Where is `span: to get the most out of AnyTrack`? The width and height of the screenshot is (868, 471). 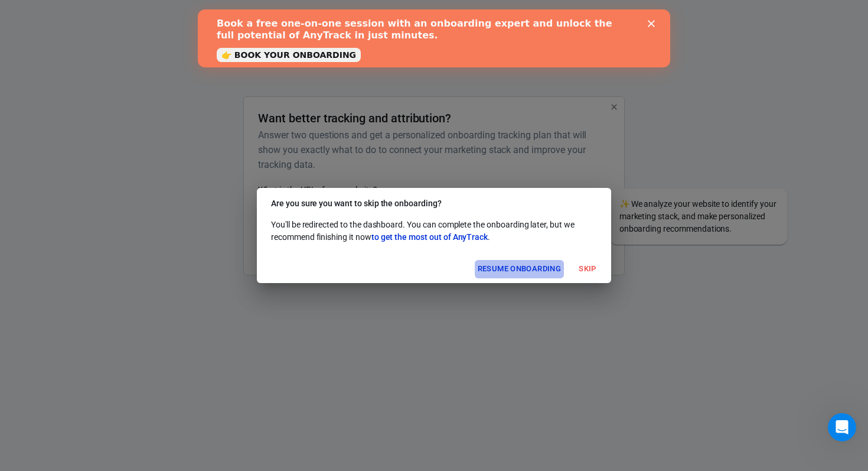
span: to get the most out of AnyTrack is located at coordinates (429, 237).